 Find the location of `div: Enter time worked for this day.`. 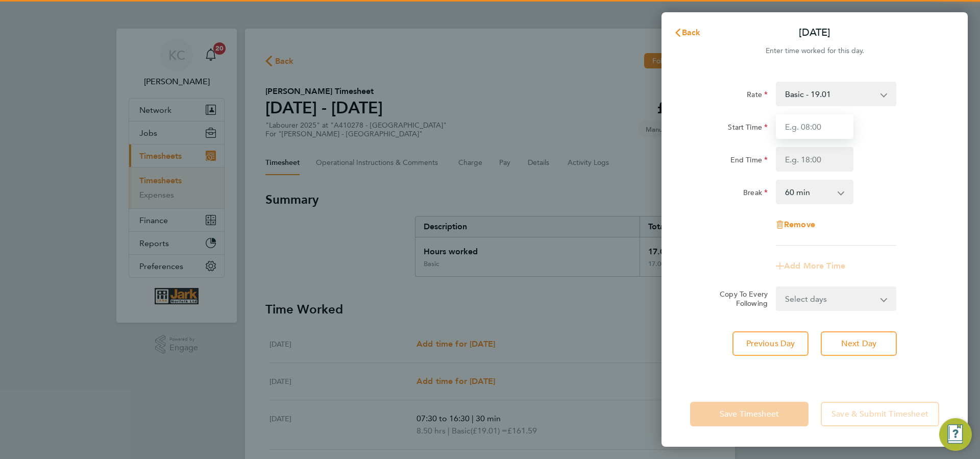

div: Enter time worked for this day. is located at coordinates (814, 51).